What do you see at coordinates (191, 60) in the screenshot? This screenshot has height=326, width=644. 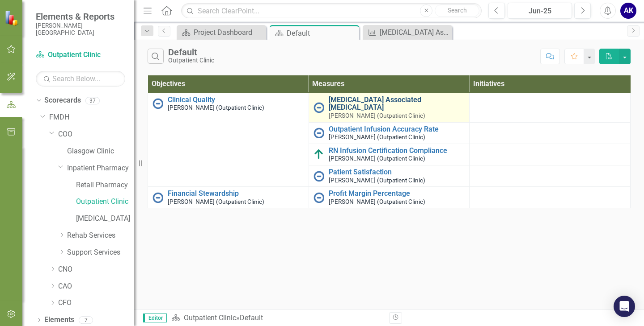 I see `div: Outpatient Clinic` at bounding box center [191, 60].